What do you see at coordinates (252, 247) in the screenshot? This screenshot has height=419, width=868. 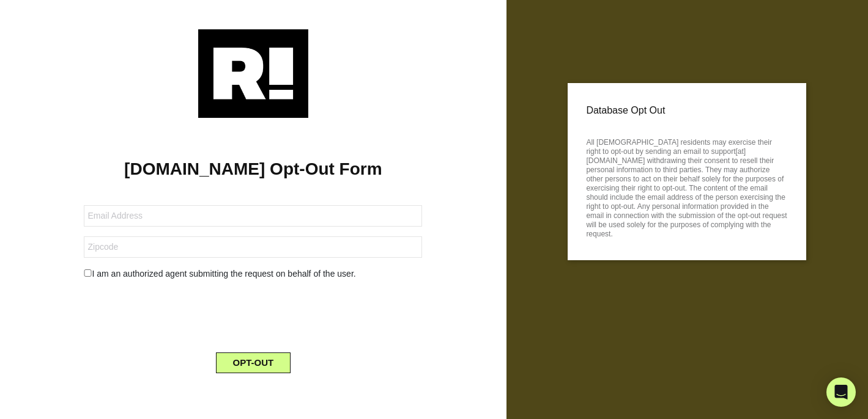 I see `input: Zipcode` at bounding box center [252, 247].